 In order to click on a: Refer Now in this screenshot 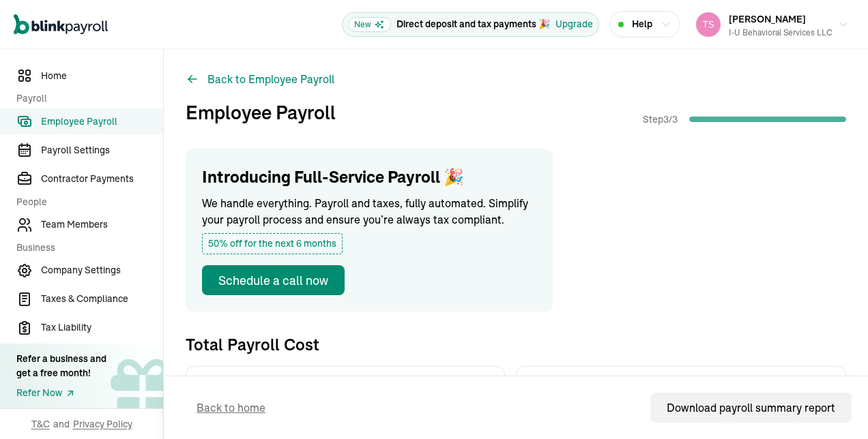, I will do `click(62, 393)`.